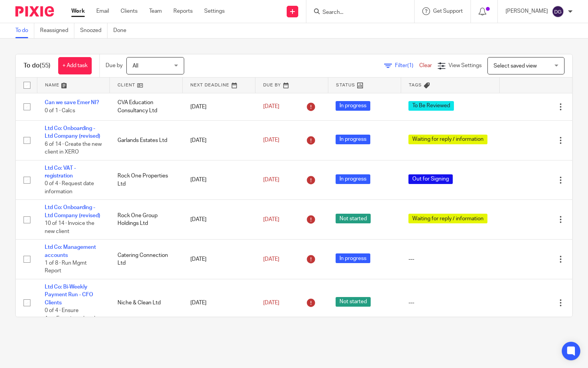  Describe the element at coordinates (103, 11) in the screenshot. I see `a: Email` at that location.